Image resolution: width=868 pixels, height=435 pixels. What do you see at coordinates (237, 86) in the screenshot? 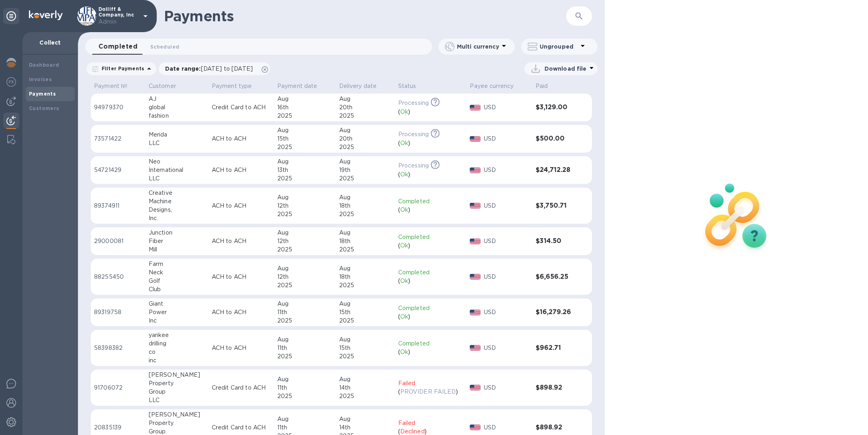
I see `span: Payment type` at bounding box center [237, 86].